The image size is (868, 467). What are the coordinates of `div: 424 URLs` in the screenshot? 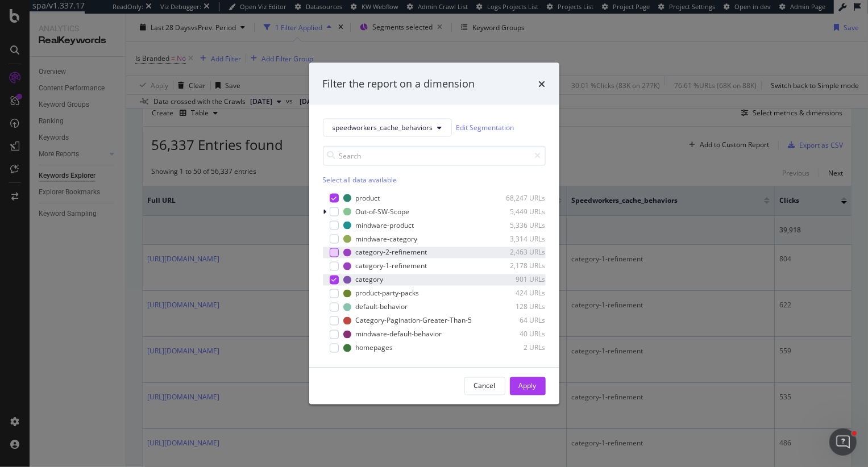 It's located at (518, 293).